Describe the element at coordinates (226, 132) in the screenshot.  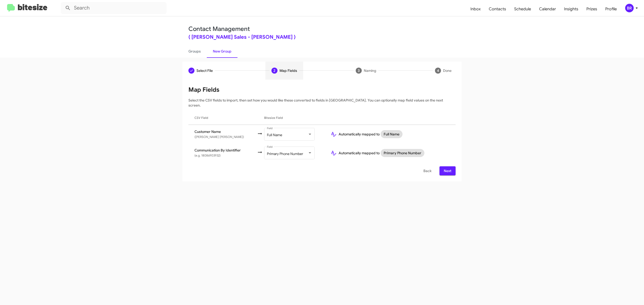
I see `span: Customer Name` at that location.